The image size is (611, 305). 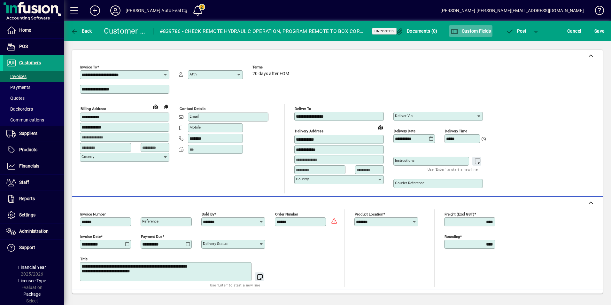 I want to click on span: Reports, so click(x=27, y=198).